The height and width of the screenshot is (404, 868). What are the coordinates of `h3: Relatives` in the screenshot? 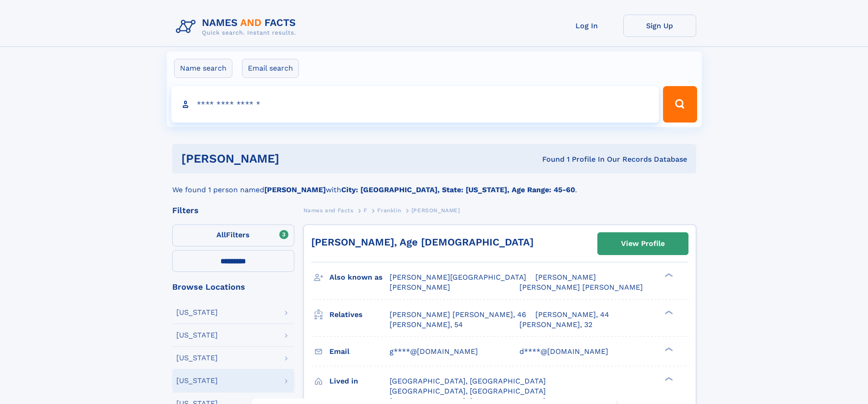 It's located at (359, 315).